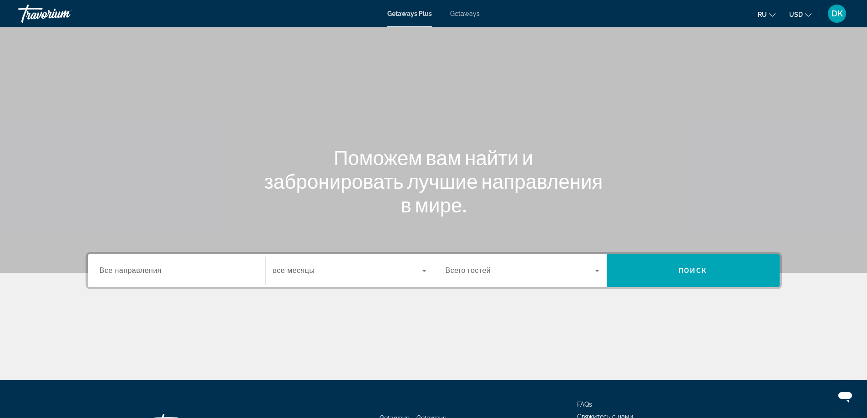 This screenshot has width=867, height=418. I want to click on button: User Menu, so click(837, 14).